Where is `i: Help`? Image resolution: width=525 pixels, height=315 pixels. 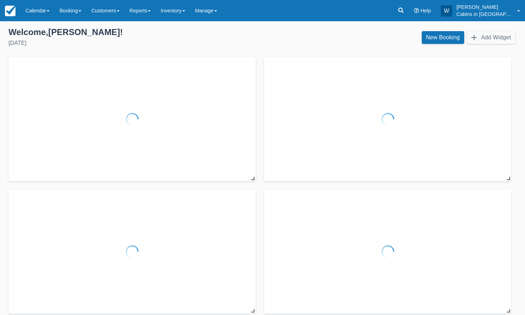 i: Help is located at coordinates (417, 11).